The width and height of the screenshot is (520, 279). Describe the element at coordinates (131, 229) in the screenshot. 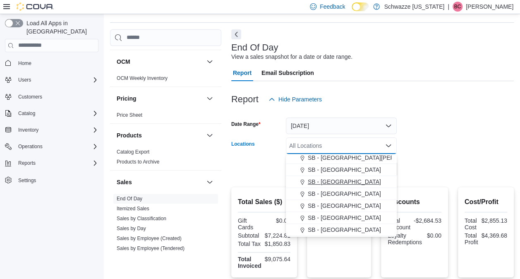

I see `a: Sales by Day` at that location.